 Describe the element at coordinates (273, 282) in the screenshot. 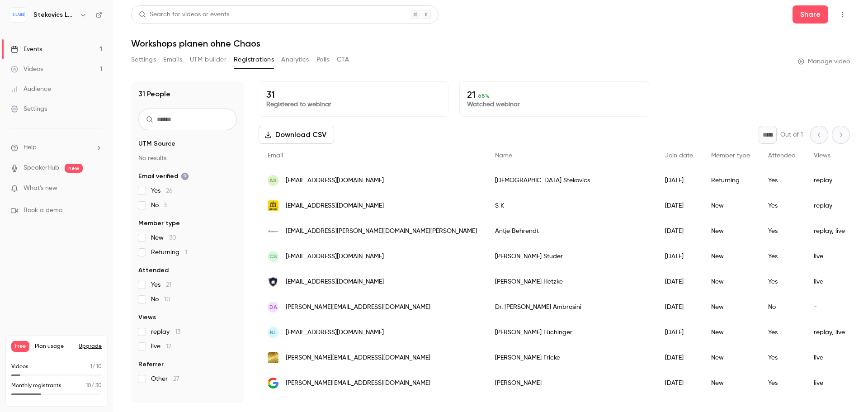

I see `img: securitax.ch` at that location.